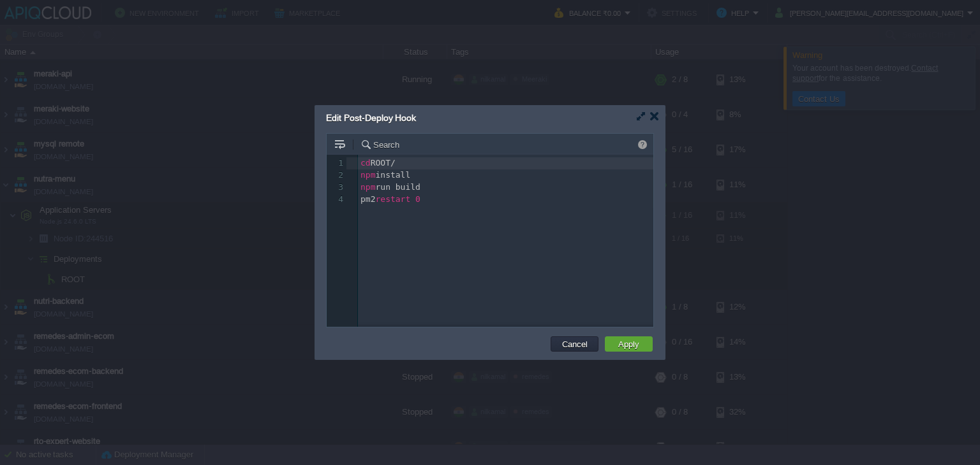 The image size is (980, 465). I want to click on span: run build, so click(397, 187).